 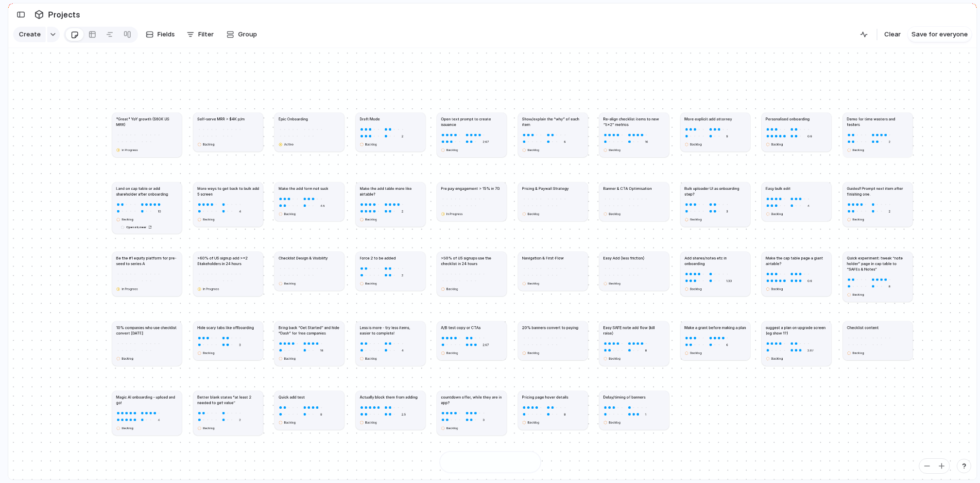 I want to click on h1: Personalised onboarding, so click(x=787, y=118).